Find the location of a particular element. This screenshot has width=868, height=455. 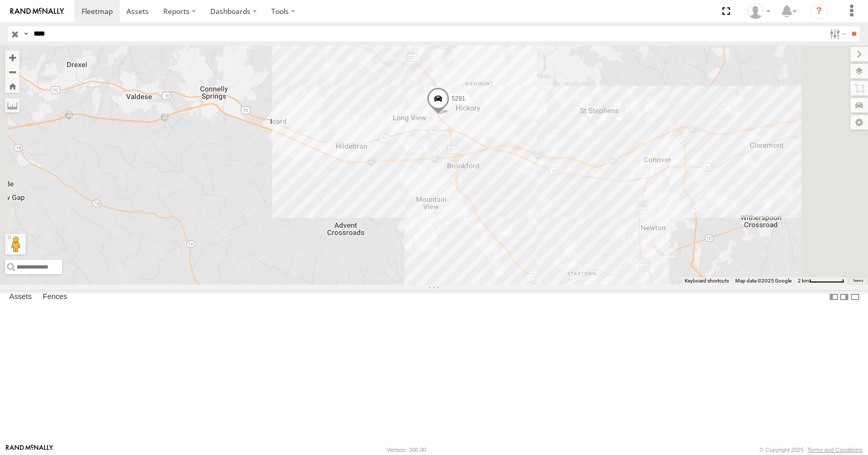

img: rand-logo.svg is located at coordinates (37, 11).